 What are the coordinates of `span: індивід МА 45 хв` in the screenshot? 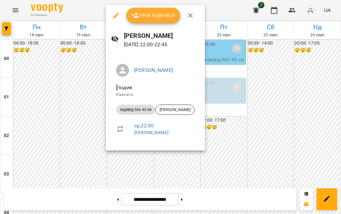 It's located at (136, 110).